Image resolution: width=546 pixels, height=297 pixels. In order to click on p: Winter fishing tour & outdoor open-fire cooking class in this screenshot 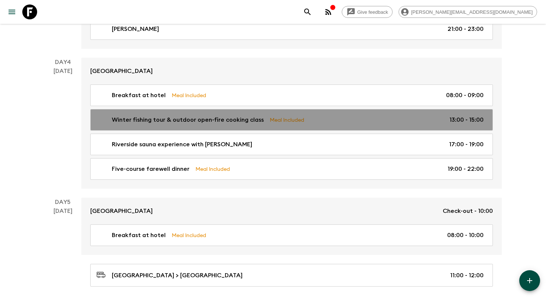, I will do `click(188, 120)`.